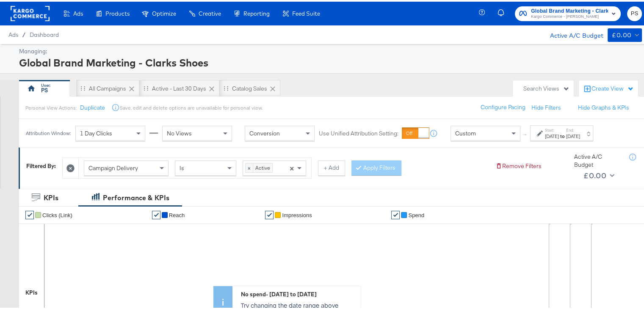 This screenshot has width=644, height=309. What do you see at coordinates (297, 214) in the screenshot?
I see `span: Impressions` at bounding box center [297, 214].